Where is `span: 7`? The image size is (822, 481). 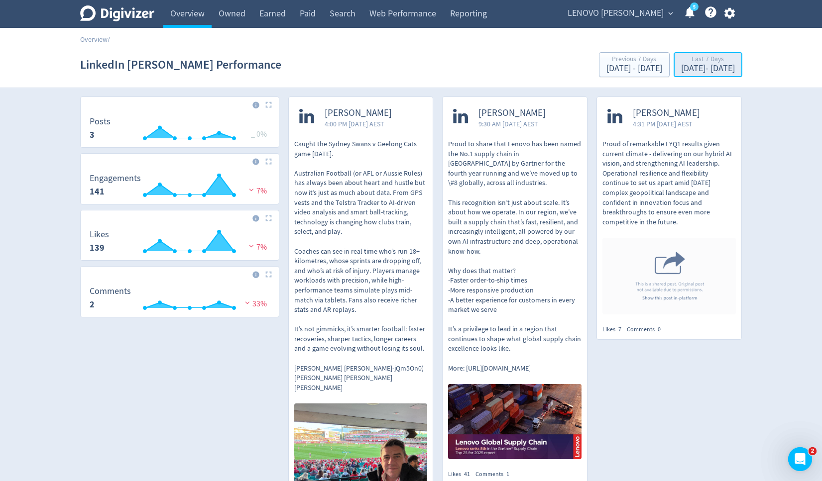
span: 7 is located at coordinates (620, 330).